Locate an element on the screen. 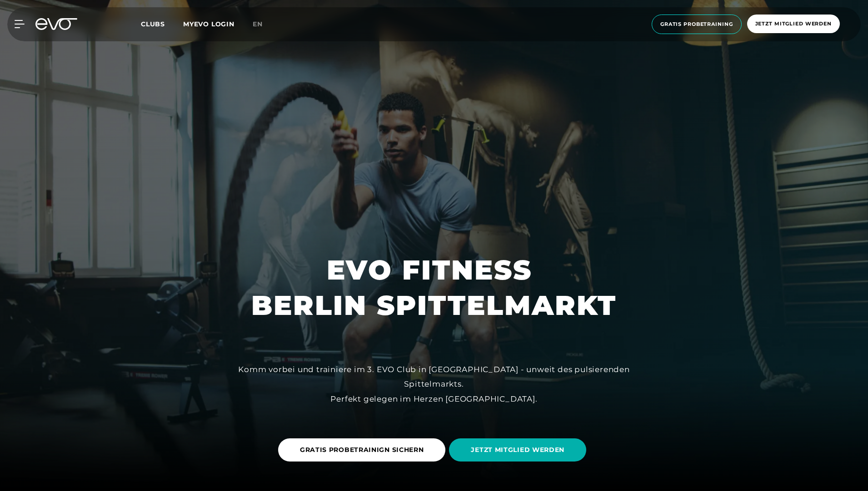  span: Gratis Probetraining is located at coordinates (697, 24).